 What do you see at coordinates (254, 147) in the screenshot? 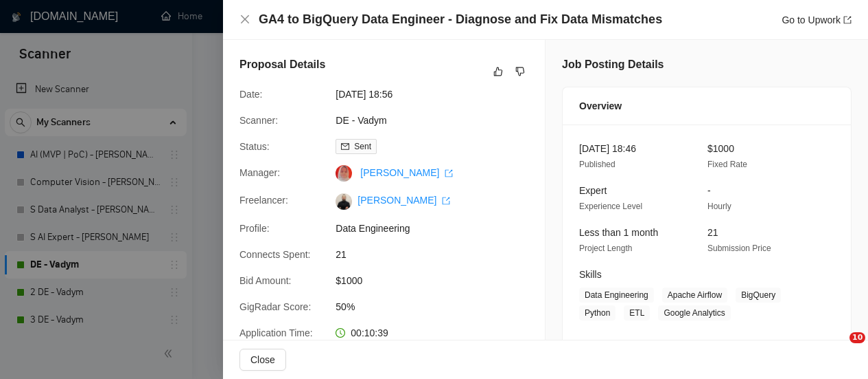
I see `span: Status:` at bounding box center [254, 147].